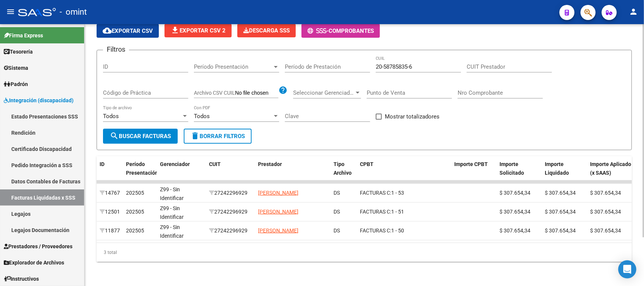 The width and height of the screenshot is (644, 286). What do you see at coordinates (324, 93) in the screenshot?
I see `span: Seleccionar Gerenciador` at bounding box center [324, 93].